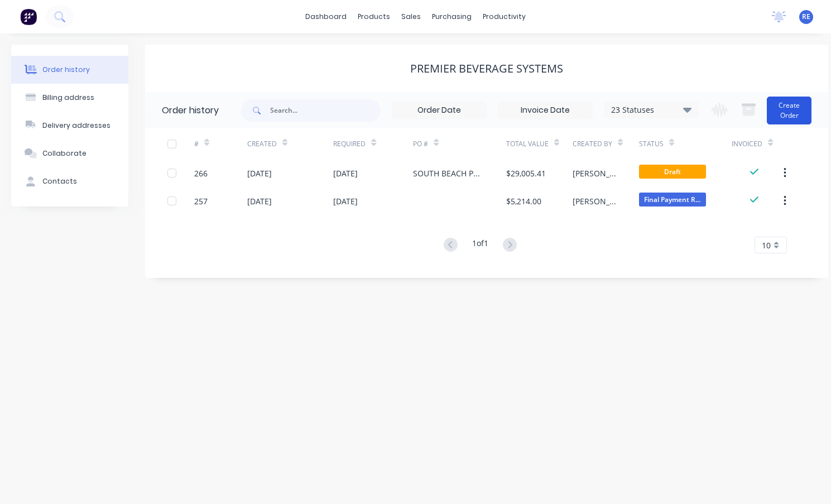 This screenshot has height=504, width=831. I want to click on div: Collaborate, so click(64, 153).